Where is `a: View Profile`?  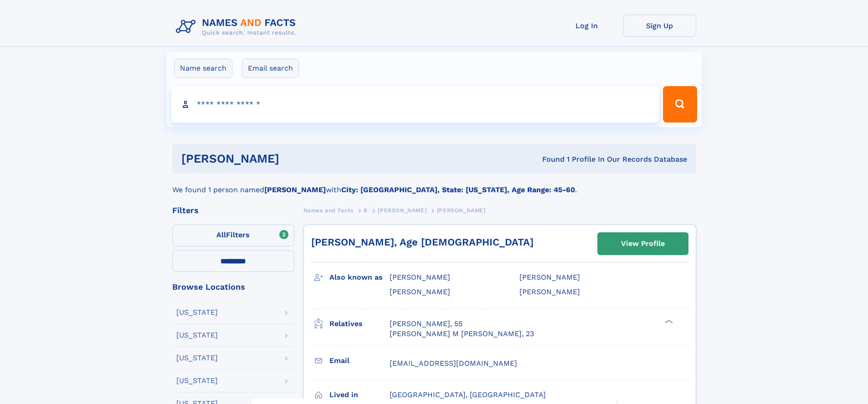 a: View Profile is located at coordinates (643, 244).